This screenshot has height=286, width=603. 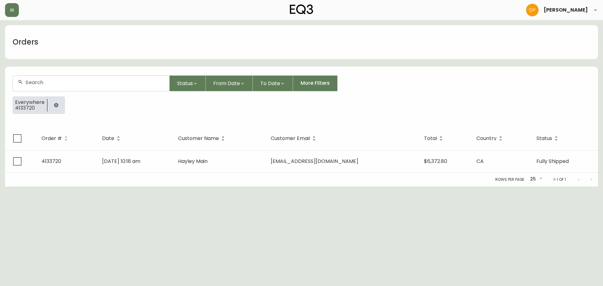 I want to click on span: From Date, so click(x=227, y=83).